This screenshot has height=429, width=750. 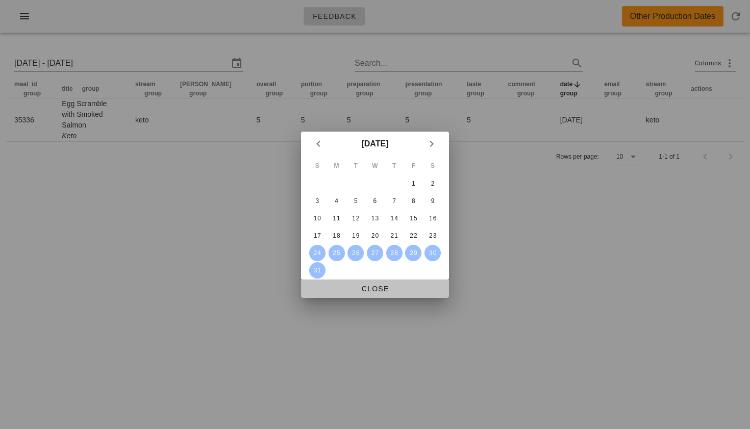 I want to click on button: 16, so click(x=433, y=218).